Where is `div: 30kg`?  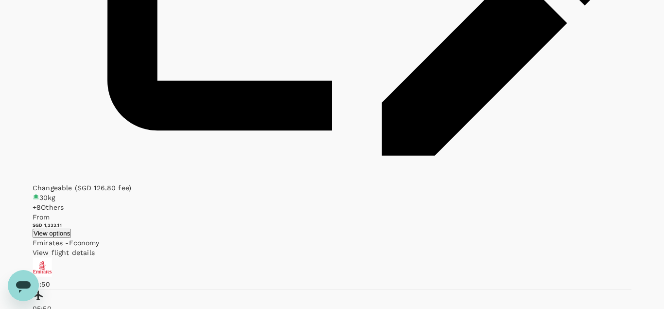
div: 30kg is located at coordinates (332, 197).